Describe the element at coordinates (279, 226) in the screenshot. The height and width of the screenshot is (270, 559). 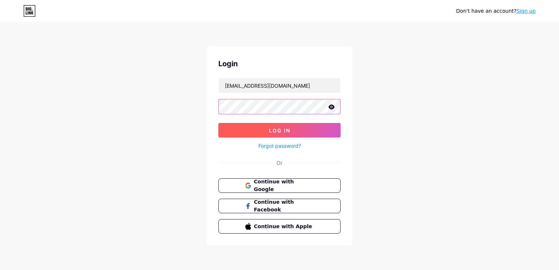
I see `a: Continue with Apple` at that location.